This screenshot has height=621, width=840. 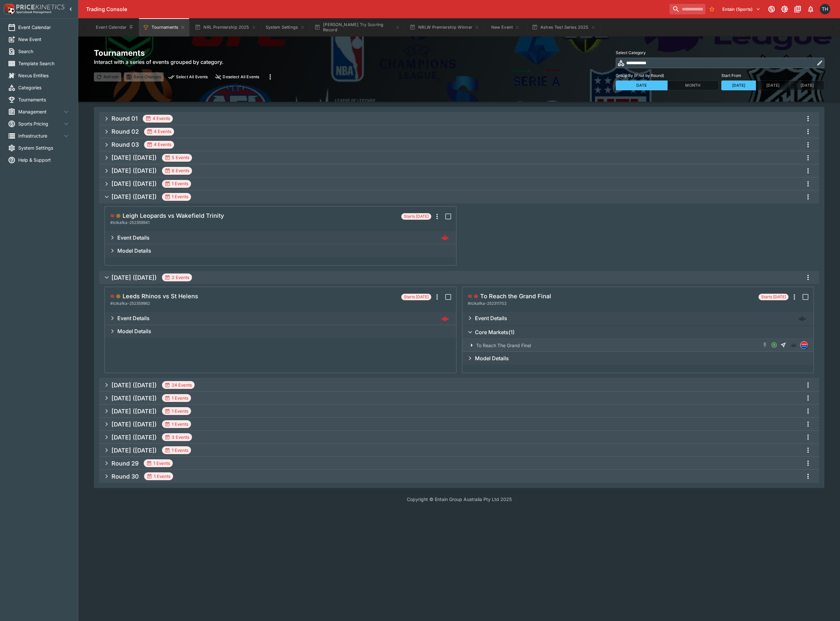 What do you see at coordinates (188, 77) in the screenshot?
I see `button: preview` at bounding box center [188, 77].